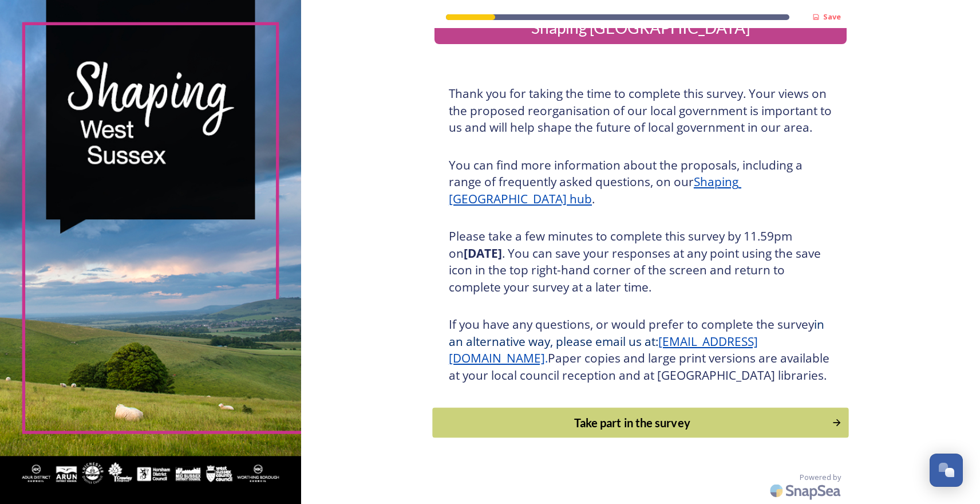 This screenshot has height=504, width=980. I want to click on button: Continue, so click(640, 422).